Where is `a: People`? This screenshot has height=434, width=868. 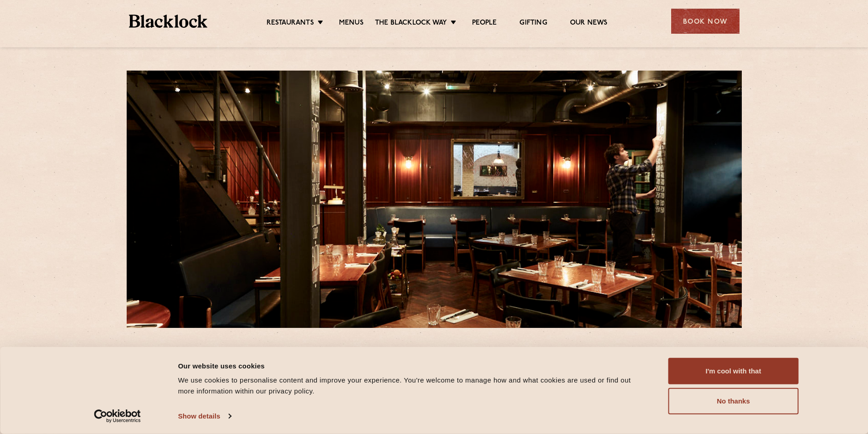
a: People is located at coordinates (484, 23).